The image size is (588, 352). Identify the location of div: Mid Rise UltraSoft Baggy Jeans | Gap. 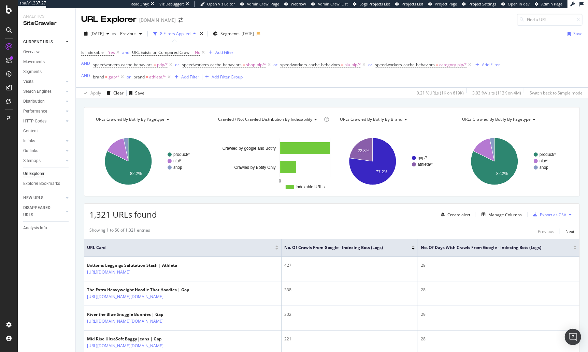
(136, 339).